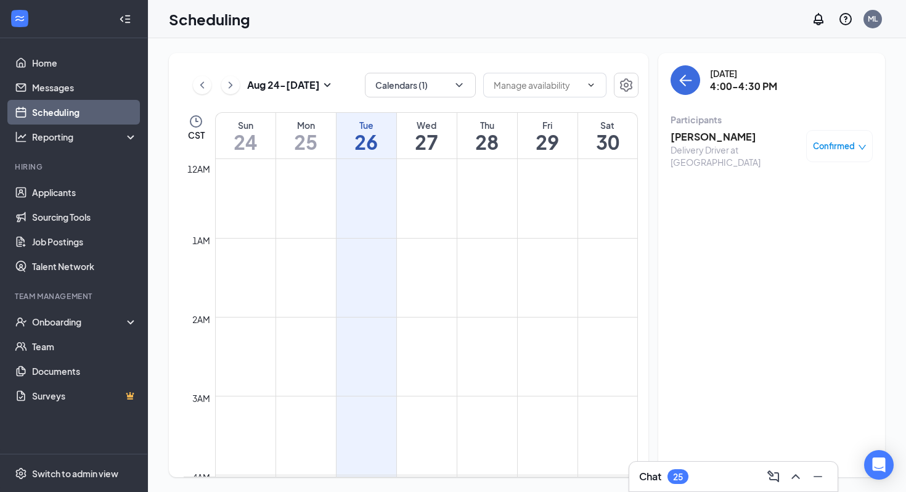 This screenshot has height=492, width=906. Describe the element at coordinates (201, 477) in the screenshot. I see `div: 4am` at that location.